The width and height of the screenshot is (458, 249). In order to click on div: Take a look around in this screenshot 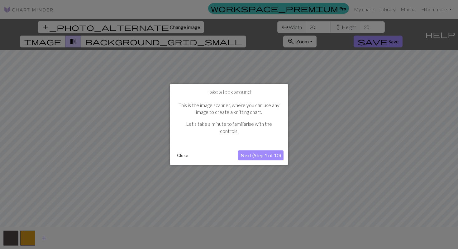, I will do `click(229, 124)`.